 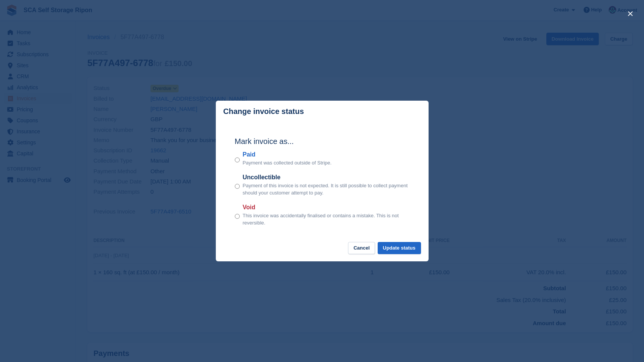 I want to click on p: Payment was collected outside of Stripe., so click(x=288, y=163).